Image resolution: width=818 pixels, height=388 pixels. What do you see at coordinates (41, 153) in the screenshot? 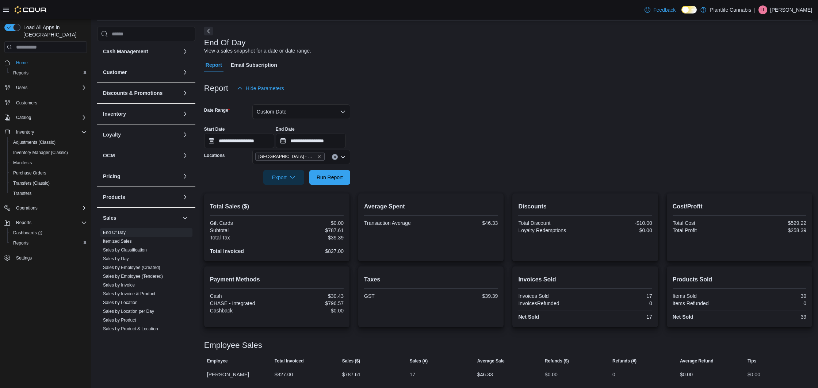
I see `a: Inventory Manager (Classic)` at bounding box center [41, 153].